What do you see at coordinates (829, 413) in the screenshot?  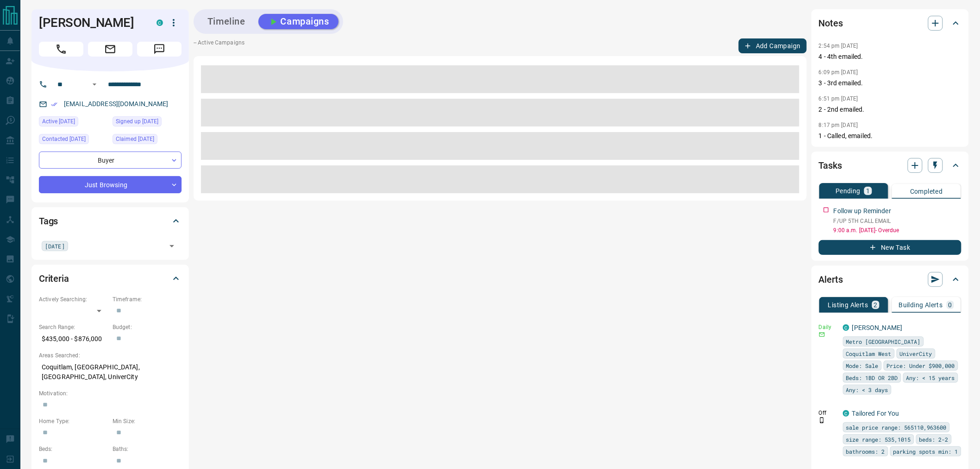 I see `p: Off` at bounding box center [829, 413].